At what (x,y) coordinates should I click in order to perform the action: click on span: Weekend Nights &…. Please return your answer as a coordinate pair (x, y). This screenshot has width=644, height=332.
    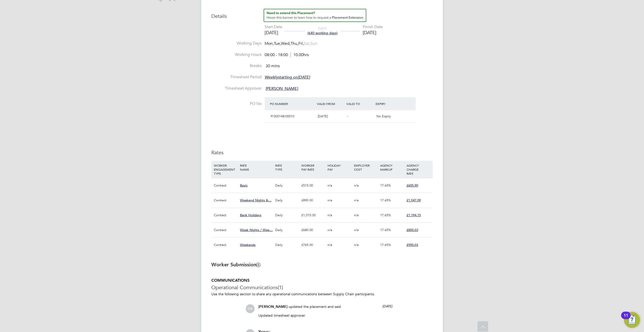
    Looking at the image, I should click on (255, 200).